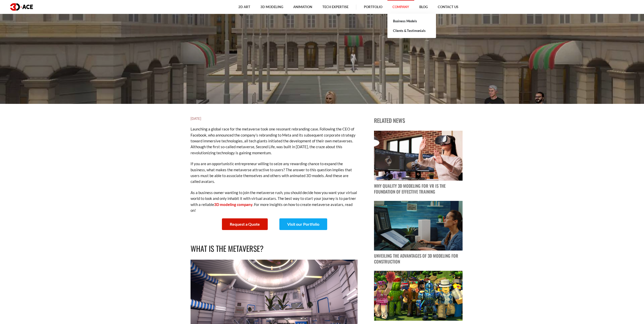 This screenshot has width=644, height=324. I want to click on a: Request a Quote, so click(245, 224).